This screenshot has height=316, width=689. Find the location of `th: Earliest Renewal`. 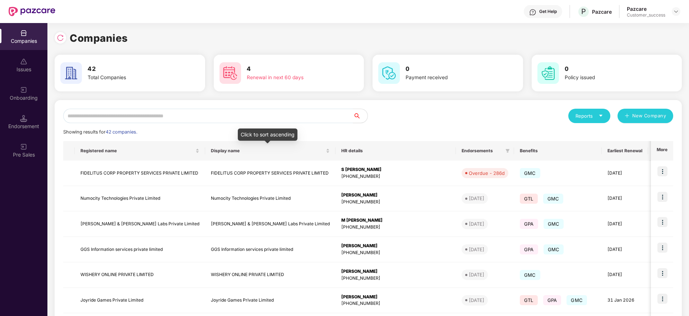

th: Earliest Renewal is located at coordinates (625, 151).